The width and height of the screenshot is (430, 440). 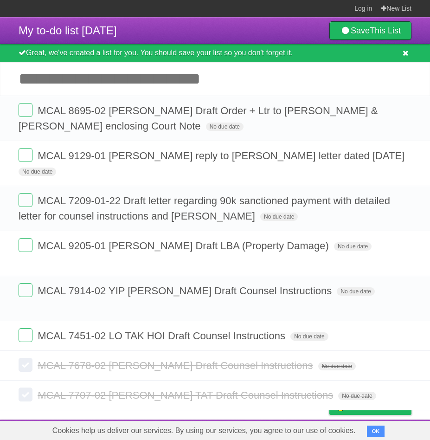 What do you see at coordinates (204, 431) in the screenshot?
I see `span: Cookies help us deliver our services. By using our services, you agree to our use of cookies.` at bounding box center [204, 431].